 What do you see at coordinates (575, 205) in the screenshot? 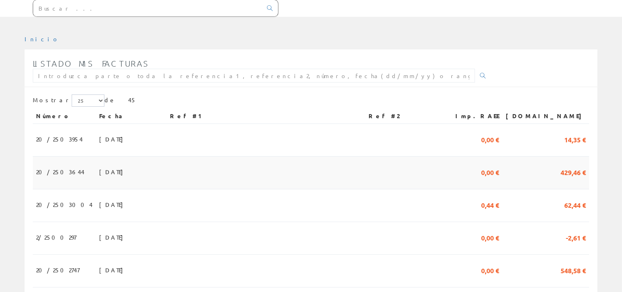
I see `span: 62,44 €` at bounding box center [575, 205].